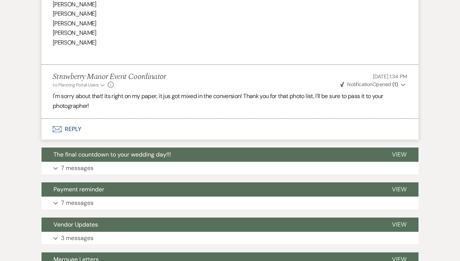  What do you see at coordinates (77, 238) in the screenshot?
I see `p: 3 messages` at bounding box center [77, 238].